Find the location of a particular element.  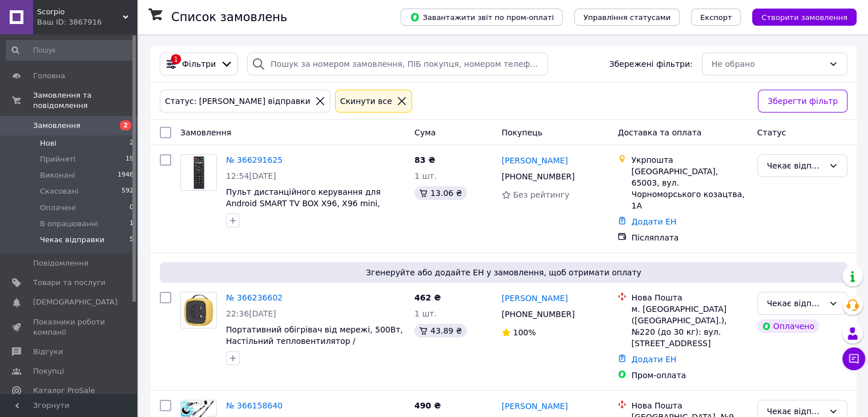

span: Зберегти фільтр is located at coordinates (803, 101).